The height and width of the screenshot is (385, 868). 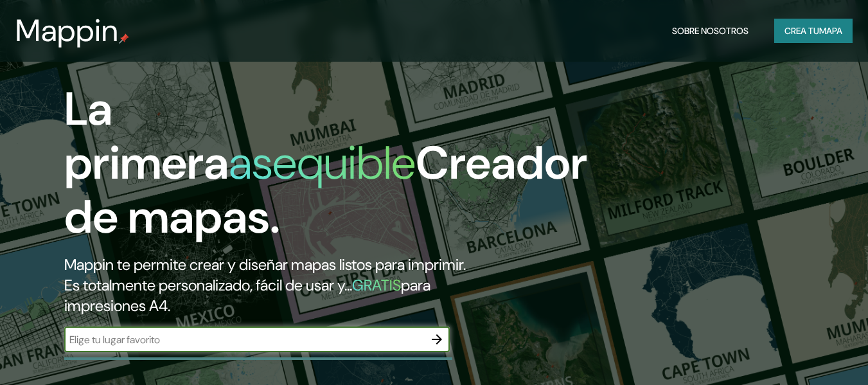 I want to click on font: Mappin te permite crear y diseñar mapas listos para imprimir., so click(x=265, y=264).